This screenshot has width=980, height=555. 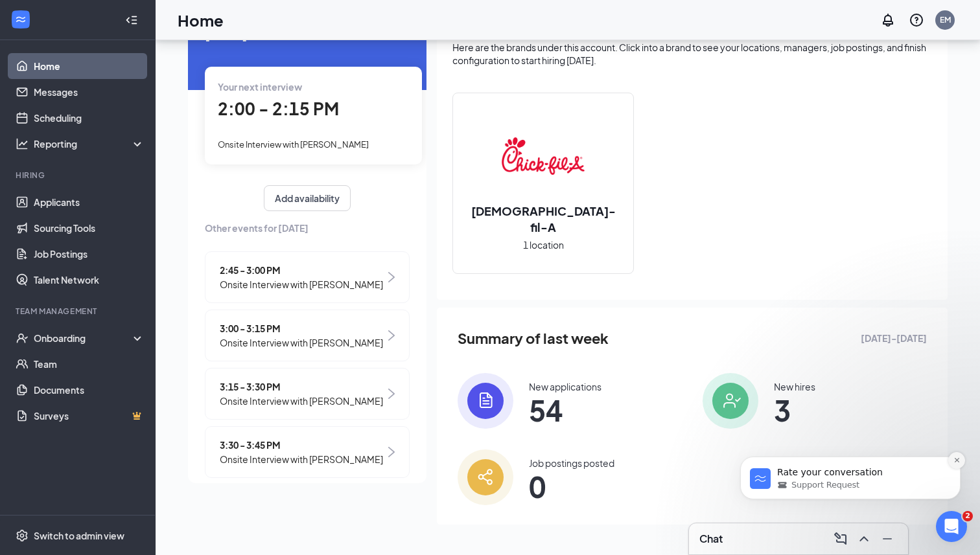 I want to click on svg: QuestionInfo, so click(x=916, y=20).